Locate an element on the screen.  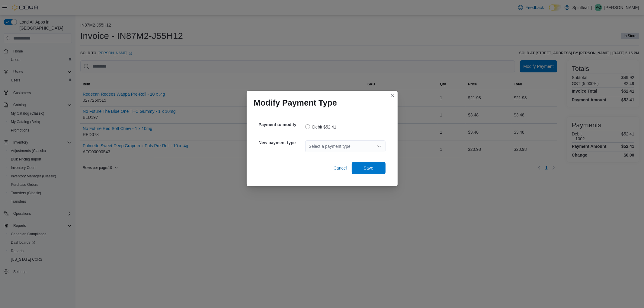
span: Cancel is located at coordinates (340, 168).